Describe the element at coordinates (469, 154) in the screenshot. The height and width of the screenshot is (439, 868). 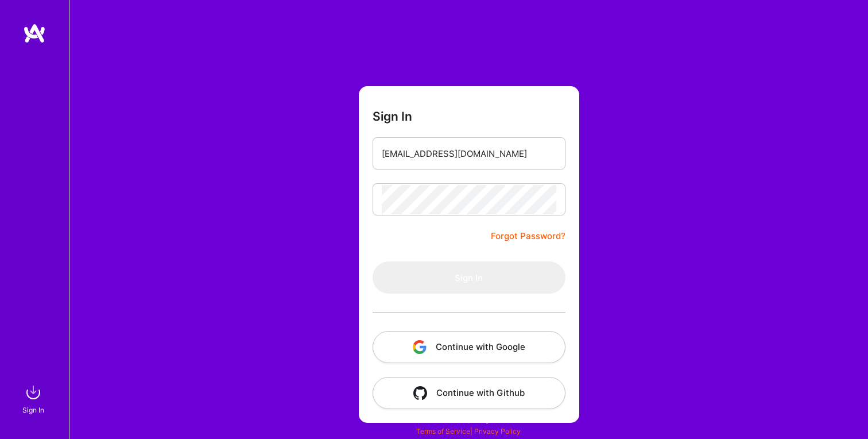
I see `input: Email...` at that location.